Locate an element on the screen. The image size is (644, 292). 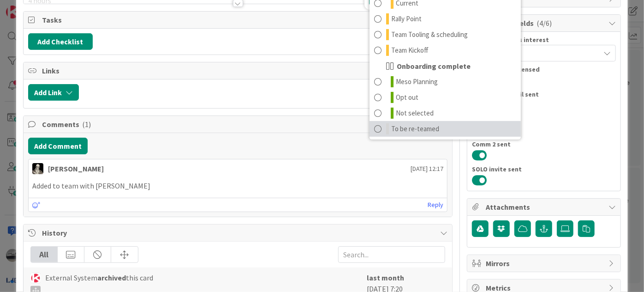
div: Team intro email sent is located at coordinates (544, 94).